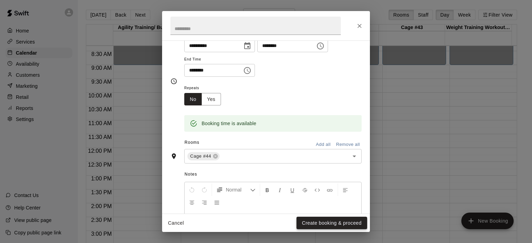  What do you see at coordinates (330, 190) in the screenshot?
I see `button: Insert Link` at bounding box center [330, 190].